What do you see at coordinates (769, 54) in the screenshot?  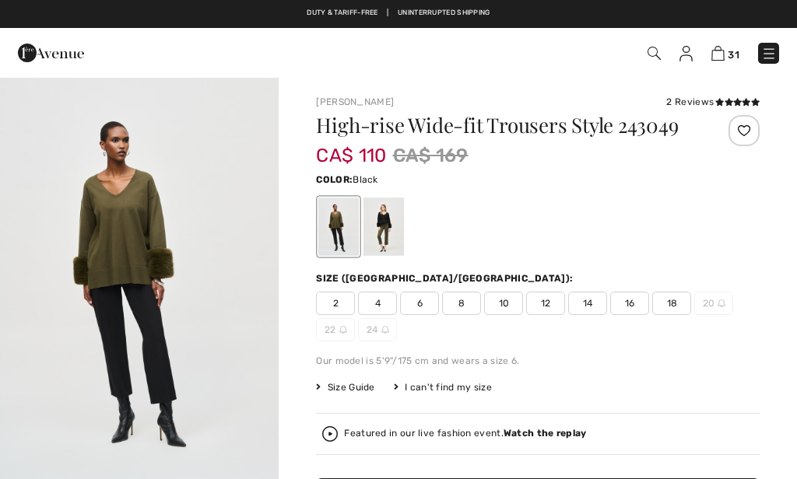 I see `img: Menu` at bounding box center [769, 54].